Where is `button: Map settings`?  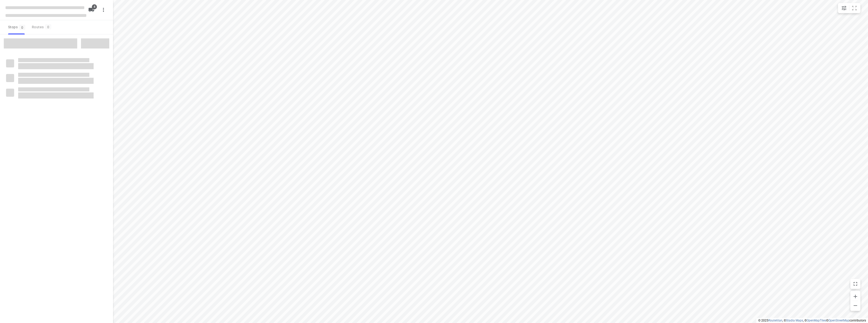
button: Map settings is located at coordinates (844, 8).